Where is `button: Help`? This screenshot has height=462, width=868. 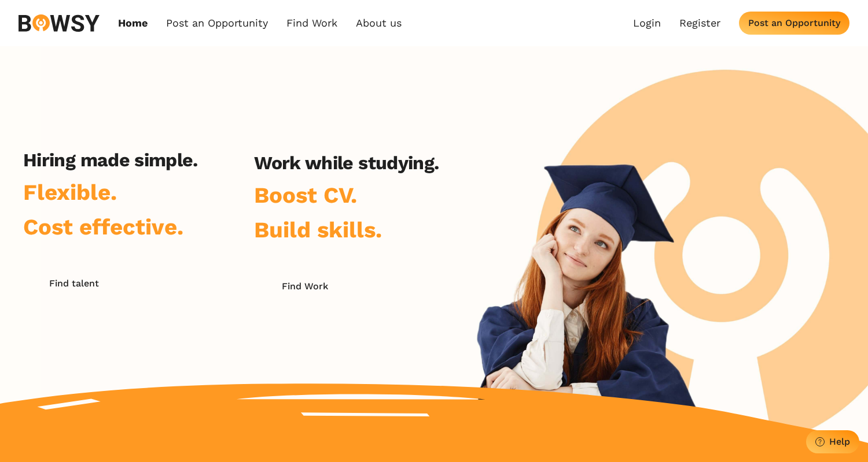
button: Help is located at coordinates (832, 442).